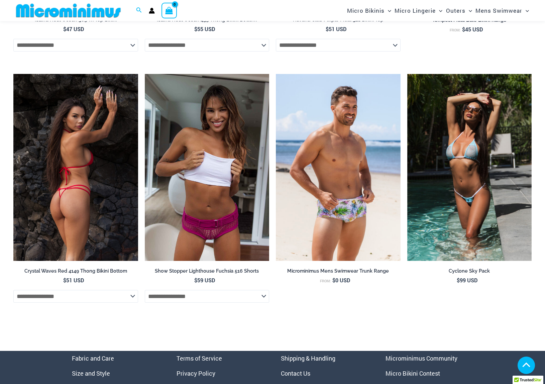 This screenshot has height=384, width=545. Describe the element at coordinates (338, 167) in the screenshot. I see `a: Bondi Chasing Summer 007 Trunk 08Bondi Safari Spice 007 Trunk 06Bondi Safari Spice 007 Trunk 06` at that location.